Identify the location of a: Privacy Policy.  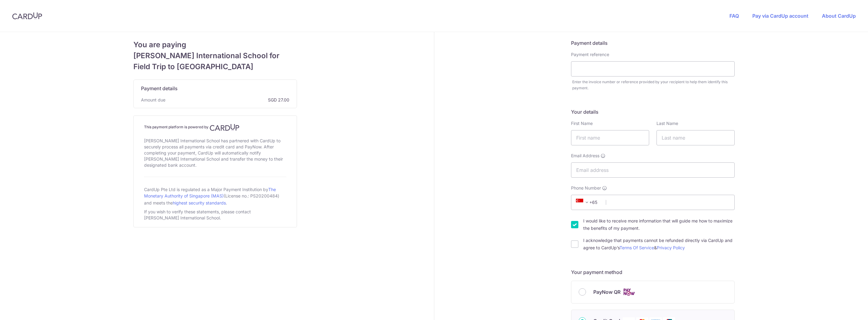
(671, 247).